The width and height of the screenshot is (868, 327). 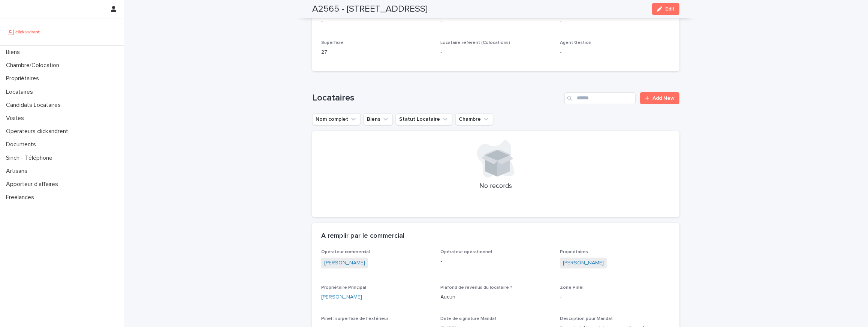 What do you see at coordinates (496, 297) in the screenshot?
I see `p: Aucun` at bounding box center [496, 297].